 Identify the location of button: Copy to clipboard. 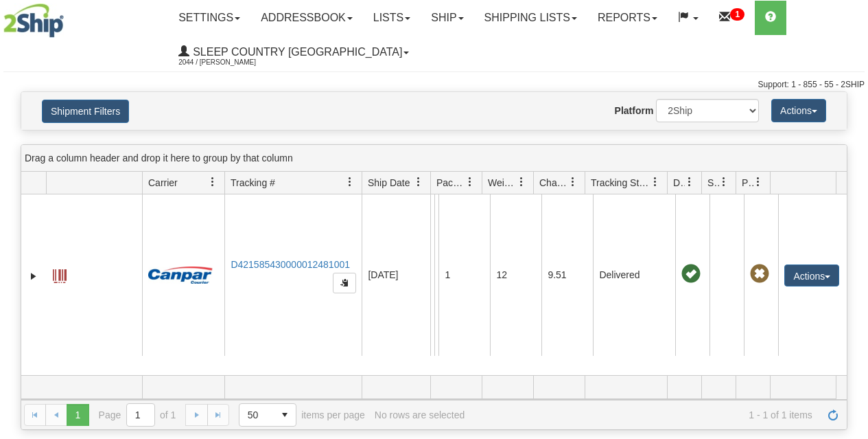
(345, 283).